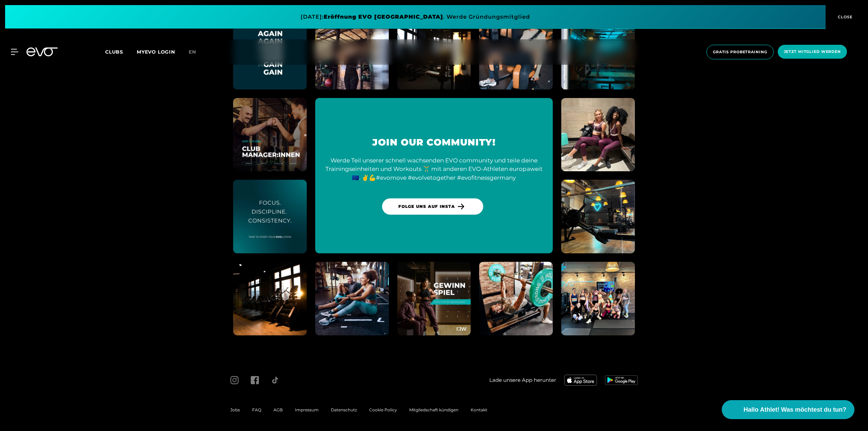  I want to click on a: Mitgliedschaft kündigen, so click(433, 410).